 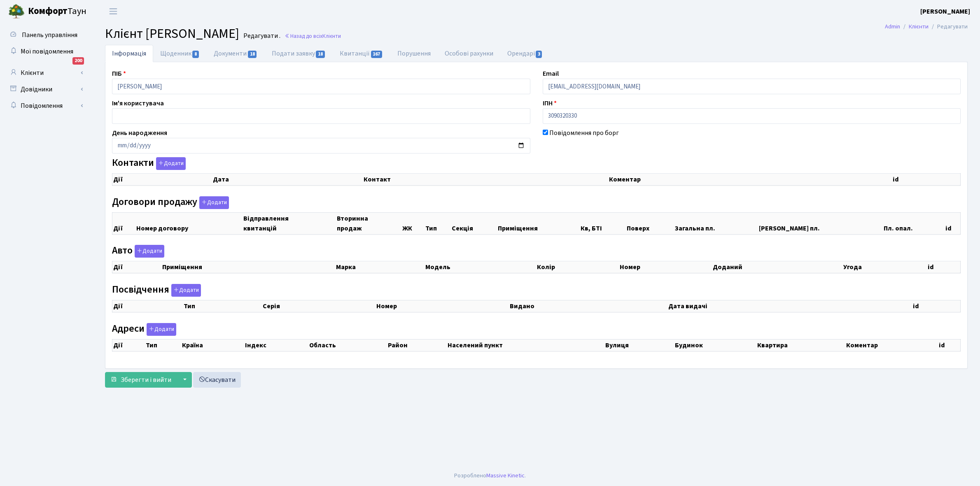 I want to click on label: Повідомлення про борг, so click(x=584, y=133).